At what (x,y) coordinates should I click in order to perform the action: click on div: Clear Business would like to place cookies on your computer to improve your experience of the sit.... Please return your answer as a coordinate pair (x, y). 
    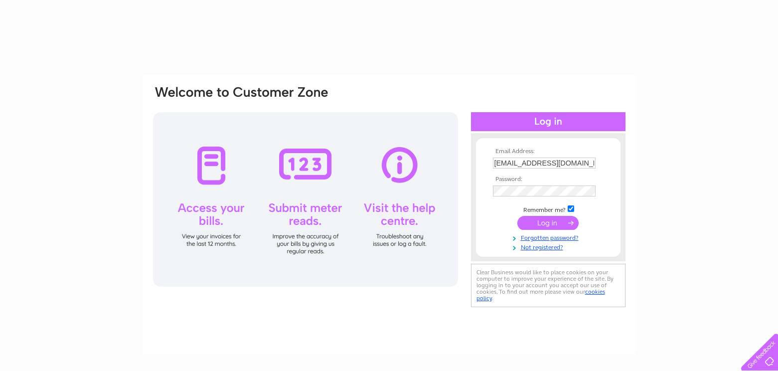
    Looking at the image, I should click on (548, 285).